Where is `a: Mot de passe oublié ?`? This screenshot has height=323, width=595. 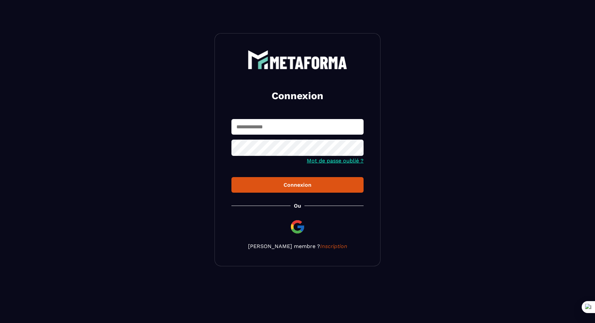
a: Mot de passe oublié ? is located at coordinates (335, 161).